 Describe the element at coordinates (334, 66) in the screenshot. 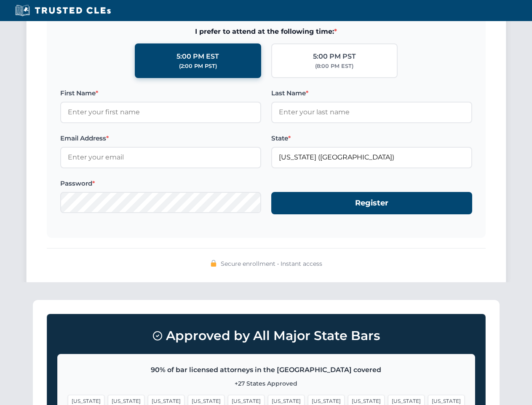

I see `div: (8:00 PM EST)` at that location.